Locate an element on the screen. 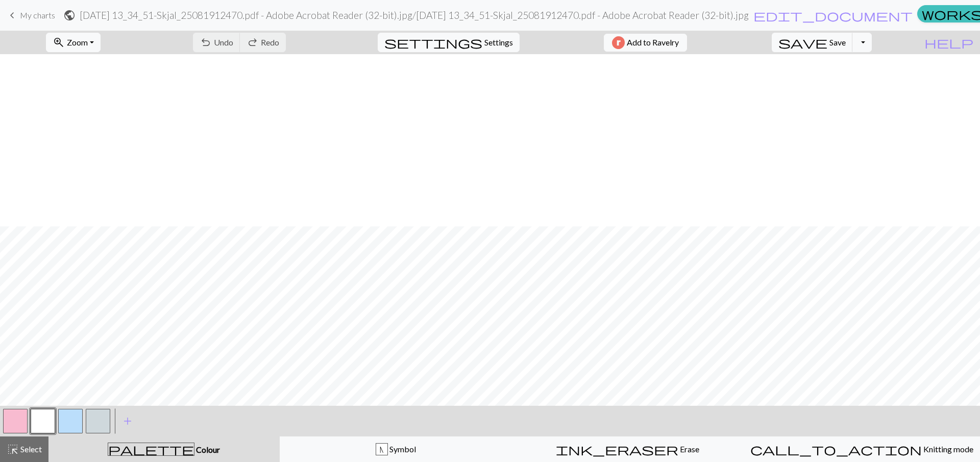 Image resolution: width=980 pixels, height=462 pixels. span: Colour is located at coordinates (207, 449).